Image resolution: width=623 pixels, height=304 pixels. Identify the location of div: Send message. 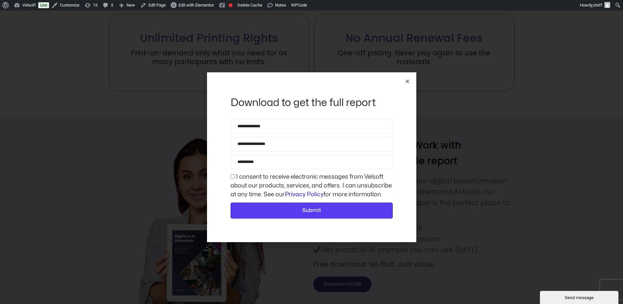
(39, 8).